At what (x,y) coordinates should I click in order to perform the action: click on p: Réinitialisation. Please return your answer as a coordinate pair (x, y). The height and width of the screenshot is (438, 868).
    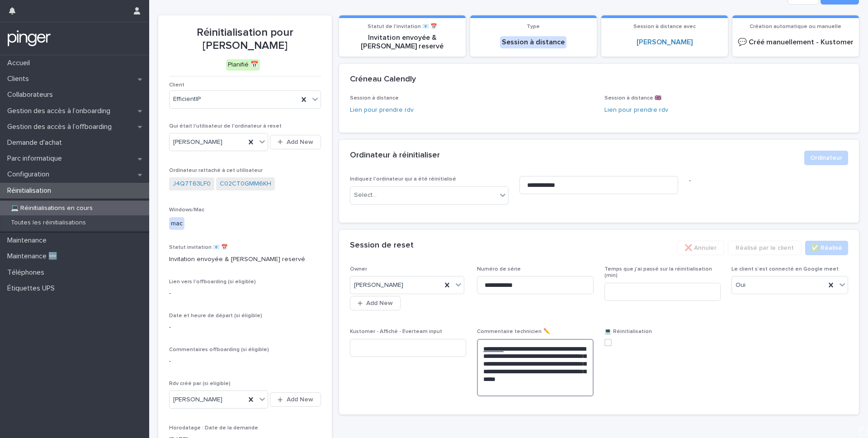
    Looking at the image, I should click on (30, 190).